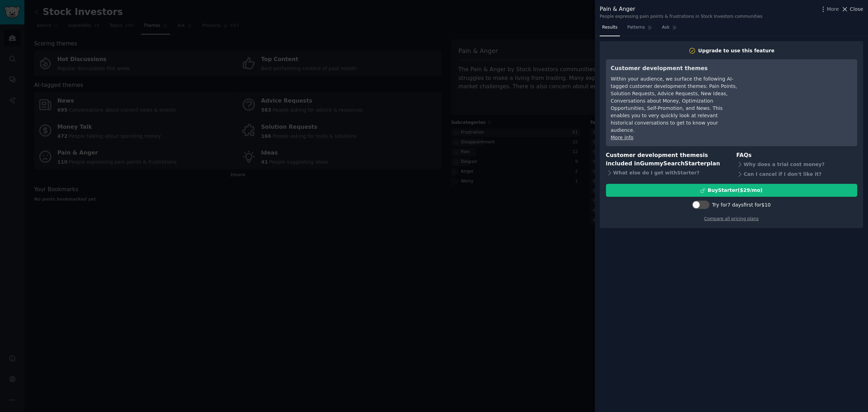  Describe the element at coordinates (796, 174) in the screenshot. I see `div: Can I cancel if I don't like it?` at that location.